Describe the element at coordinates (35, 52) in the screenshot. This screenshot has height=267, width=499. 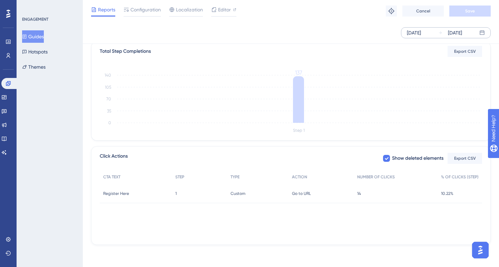
I see `button: Hotspots` at that location.